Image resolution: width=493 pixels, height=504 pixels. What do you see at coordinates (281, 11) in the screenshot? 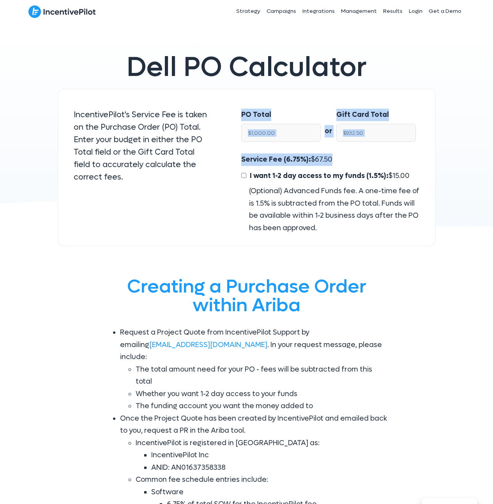
I see `a: Campaigns` at bounding box center [281, 11].